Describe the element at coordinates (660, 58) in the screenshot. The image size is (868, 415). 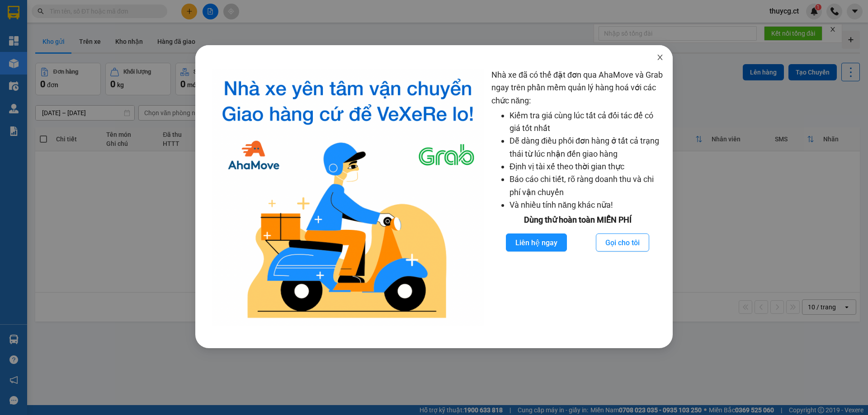
I see `span: close` at that location.